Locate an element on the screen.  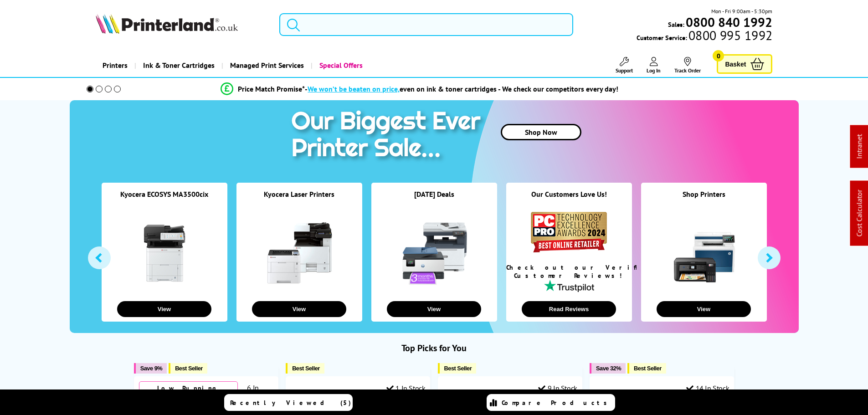
div: 1 In Stock is located at coordinates (406, 389).